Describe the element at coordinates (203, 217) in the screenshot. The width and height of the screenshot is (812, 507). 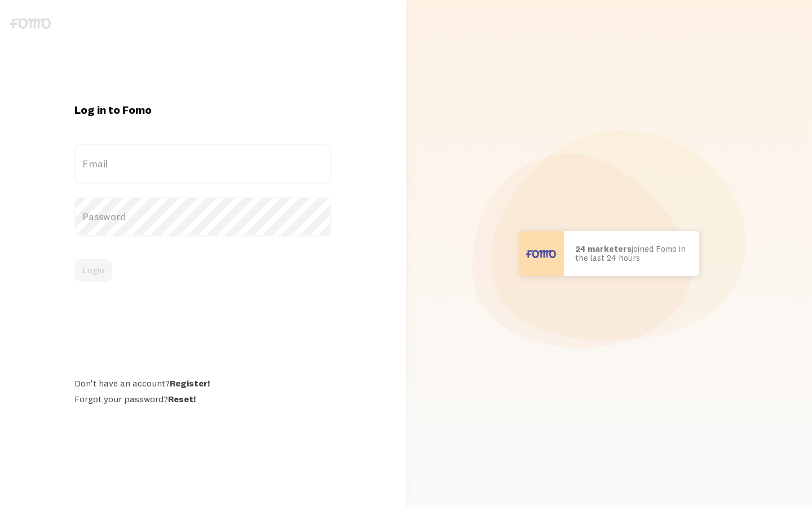
I see `label: Password` at that location.